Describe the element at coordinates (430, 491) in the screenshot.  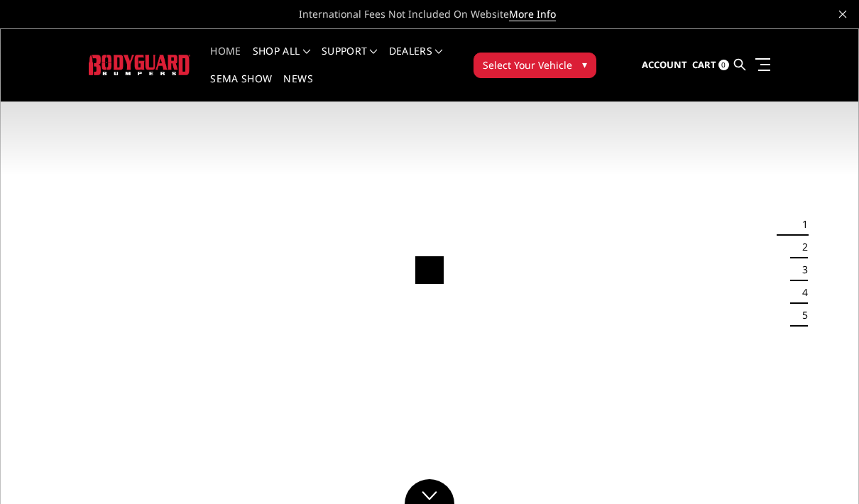
I see `a: Click to Down` at that location.